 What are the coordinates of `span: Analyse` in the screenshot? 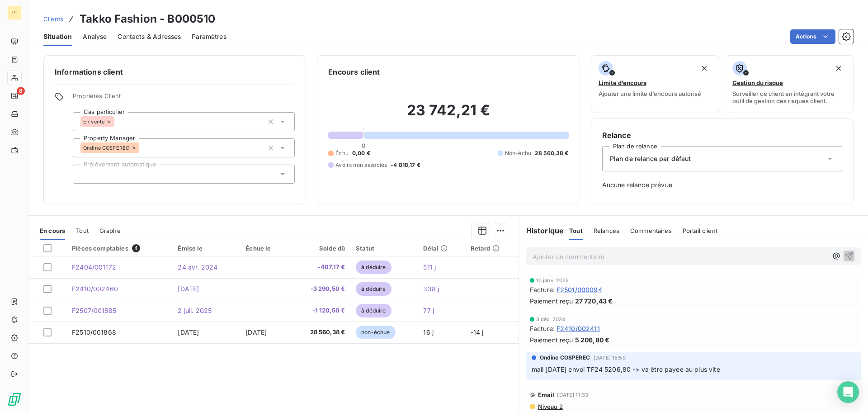 It's located at (95, 36).